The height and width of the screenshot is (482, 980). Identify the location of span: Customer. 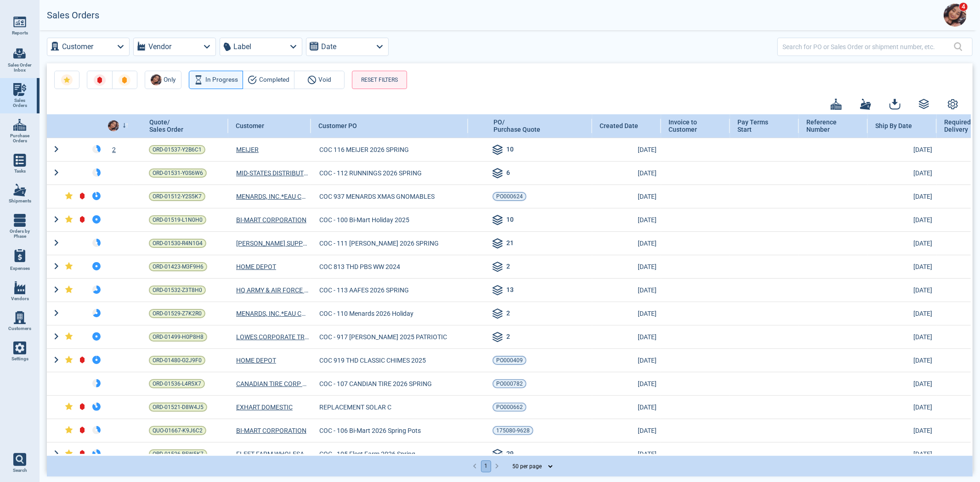
(250, 126).